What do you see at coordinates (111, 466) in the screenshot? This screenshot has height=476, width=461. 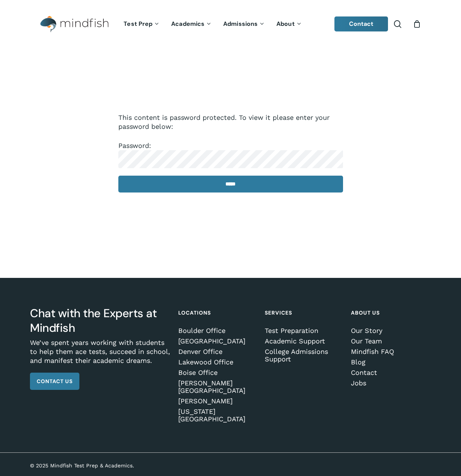 I see `p: © 2025 Mindfish Test Prep & Academics.` at bounding box center [111, 466].